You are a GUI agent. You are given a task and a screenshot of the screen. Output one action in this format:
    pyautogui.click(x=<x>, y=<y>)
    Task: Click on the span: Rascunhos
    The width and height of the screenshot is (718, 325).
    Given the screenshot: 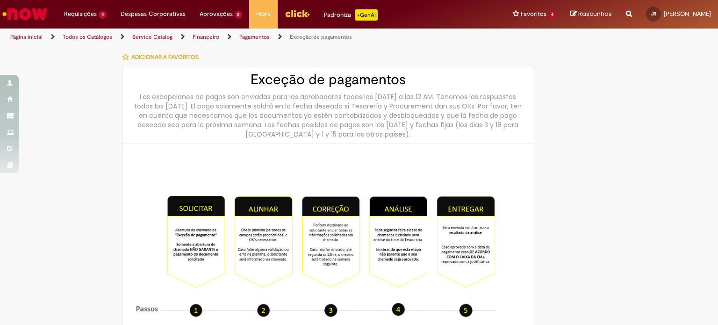 What is the action you would take?
    pyautogui.click(x=595, y=14)
    